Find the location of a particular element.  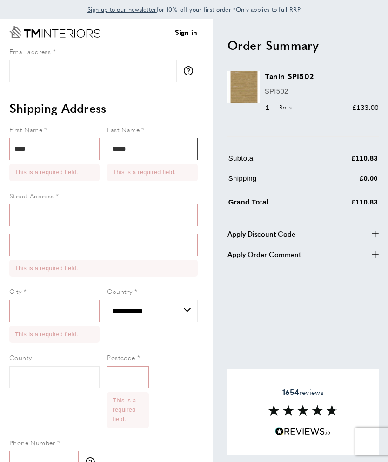

span: Apply Order Comment is located at coordinates (264, 254).